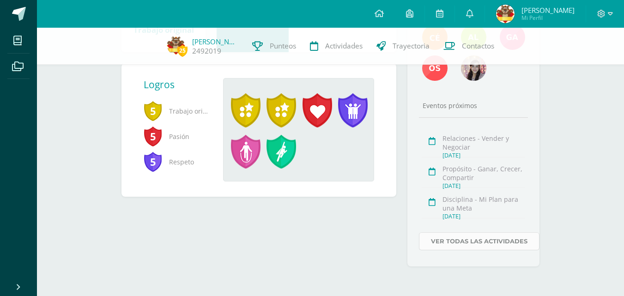  Describe the element at coordinates (478, 46) in the screenshot. I see `span: Contactos` at that location.